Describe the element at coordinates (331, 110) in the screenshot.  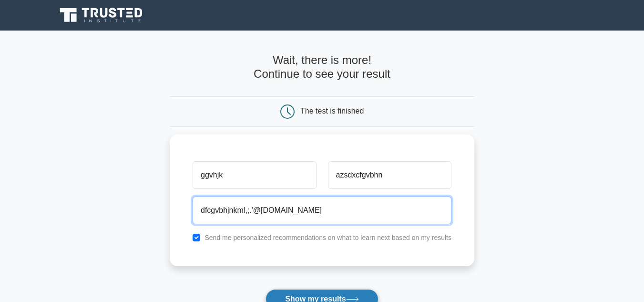
I see `div: The test is finished` at that location.